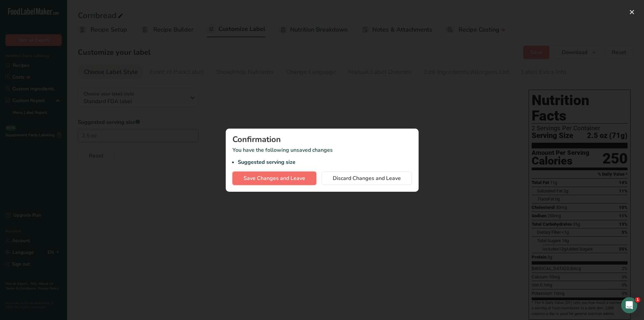 Image resolution: width=644 pixels, height=320 pixels. Describe the element at coordinates (275, 178) in the screenshot. I see `button: Save Changes and Leave` at that location.